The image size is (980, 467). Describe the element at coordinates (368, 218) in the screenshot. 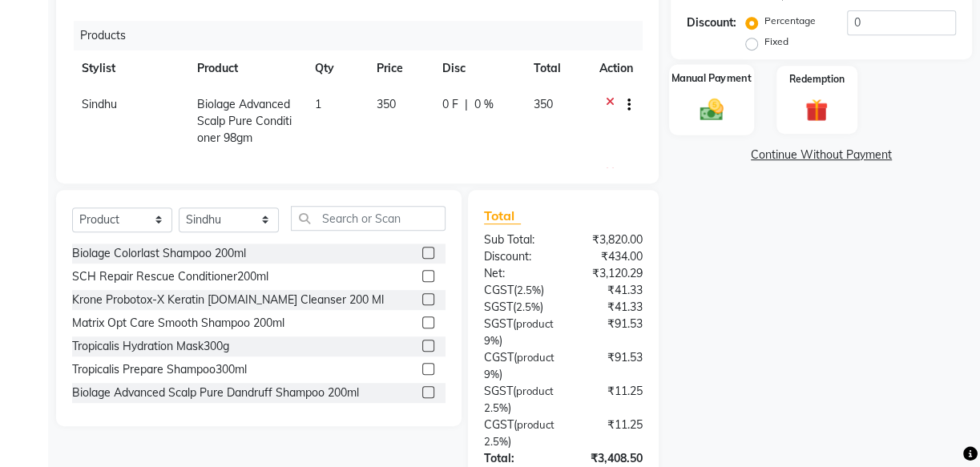

I see `input: Search or Scan` at that location.